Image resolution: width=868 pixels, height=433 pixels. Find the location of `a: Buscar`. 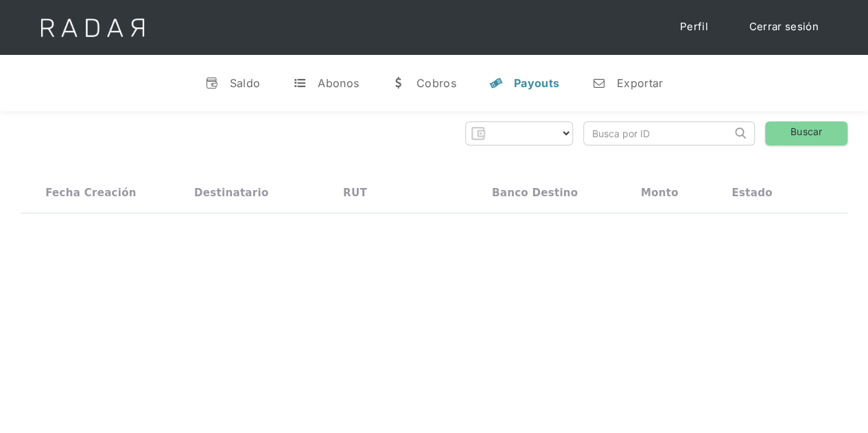

a: Buscar is located at coordinates (806, 133).